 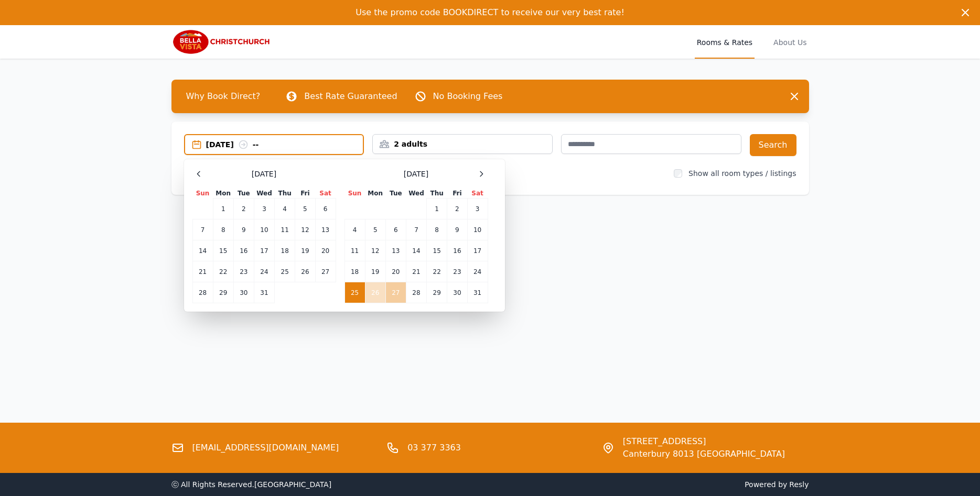 I want to click on span: Why Book Direct?, so click(x=223, y=96).